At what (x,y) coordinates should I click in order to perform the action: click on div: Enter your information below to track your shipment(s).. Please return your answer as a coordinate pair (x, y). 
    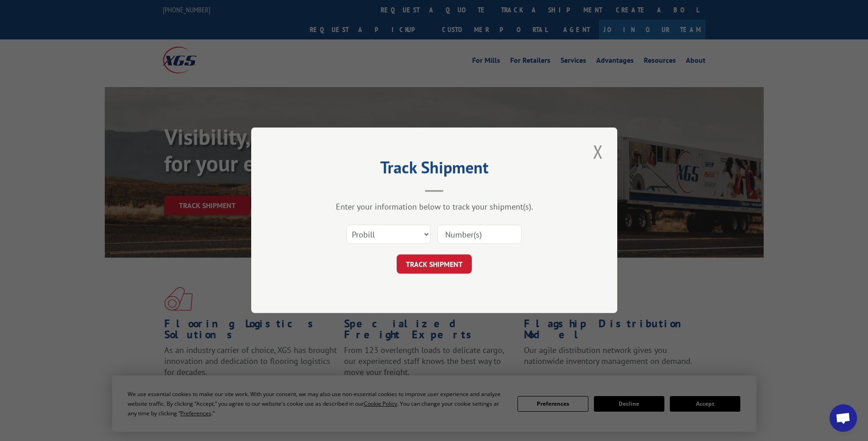
    Looking at the image, I should click on (435, 207).